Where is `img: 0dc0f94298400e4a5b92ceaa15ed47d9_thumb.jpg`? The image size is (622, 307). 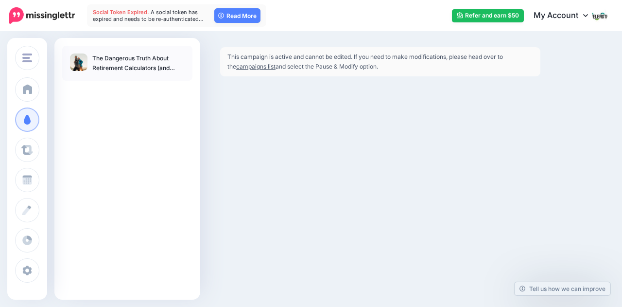
img: 0dc0f94298400e4a5b92ceaa15ed47d9_thumb.jpg is located at coordinates (79, 62).